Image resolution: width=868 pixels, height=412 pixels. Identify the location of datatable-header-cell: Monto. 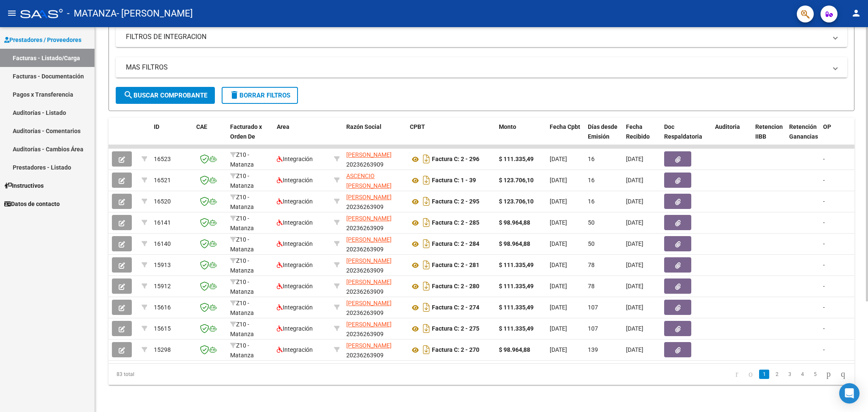
(521, 136).